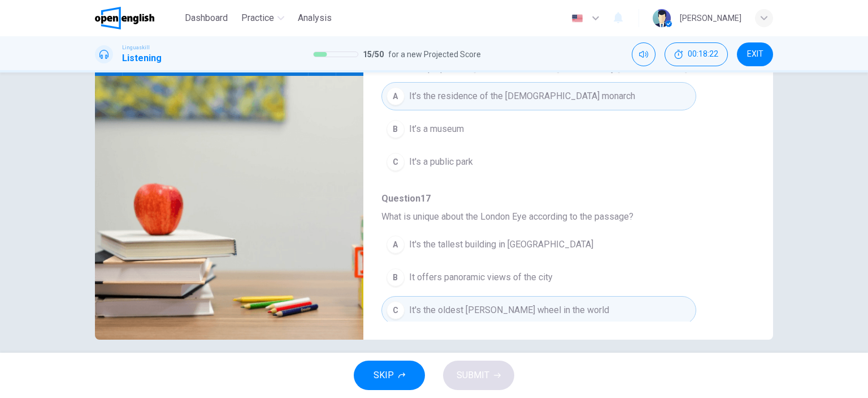 This screenshot has width=868, height=398. Describe the element at coordinates (373, 54) in the screenshot. I see `span: 15 / 50` at that location.